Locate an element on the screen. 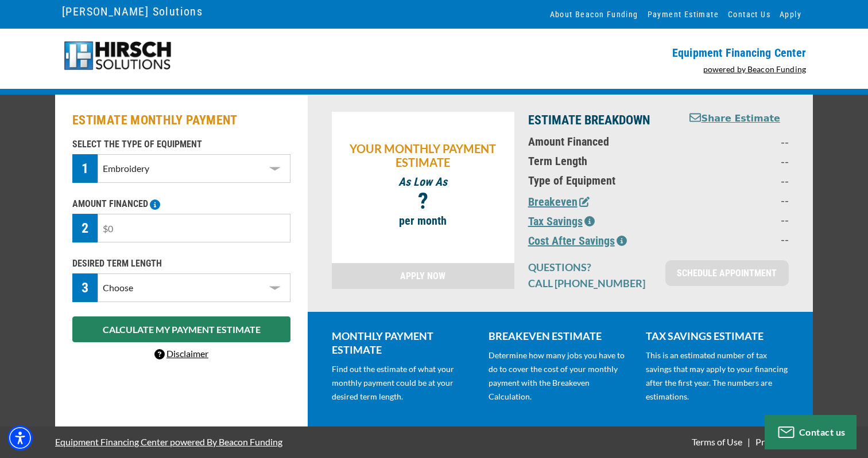 Image resolution: width=868 pixels, height=458 pixels. a: Privacy Policy - open in a new tab is located at coordinates (783, 442).